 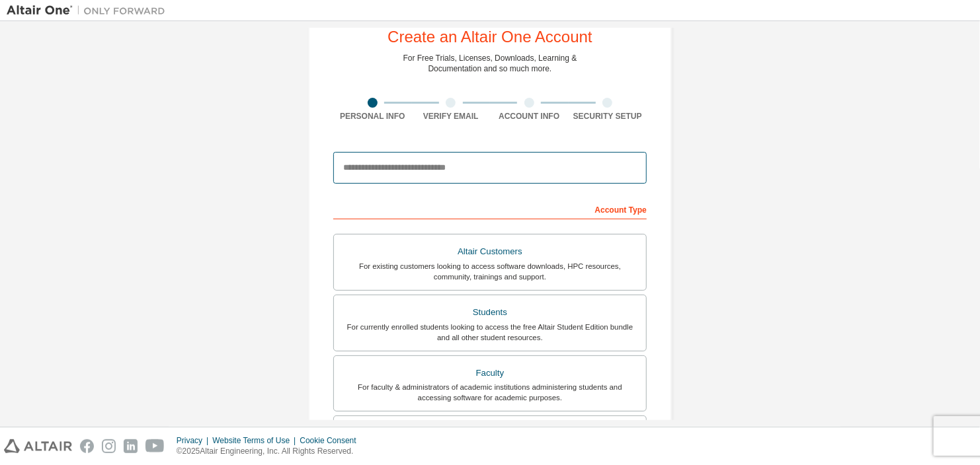 I want to click on img: altair_logo.svg, so click(x=38, y=446).